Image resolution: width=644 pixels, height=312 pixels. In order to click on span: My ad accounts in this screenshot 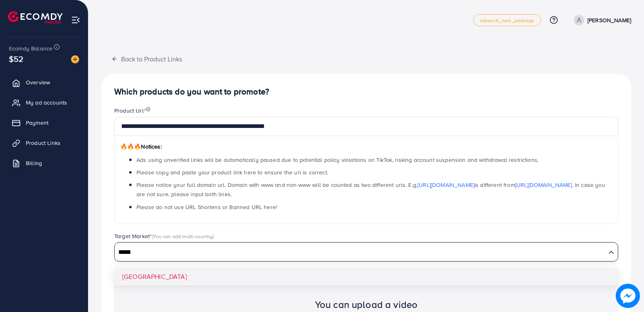, I will do `click(47, 102)`.